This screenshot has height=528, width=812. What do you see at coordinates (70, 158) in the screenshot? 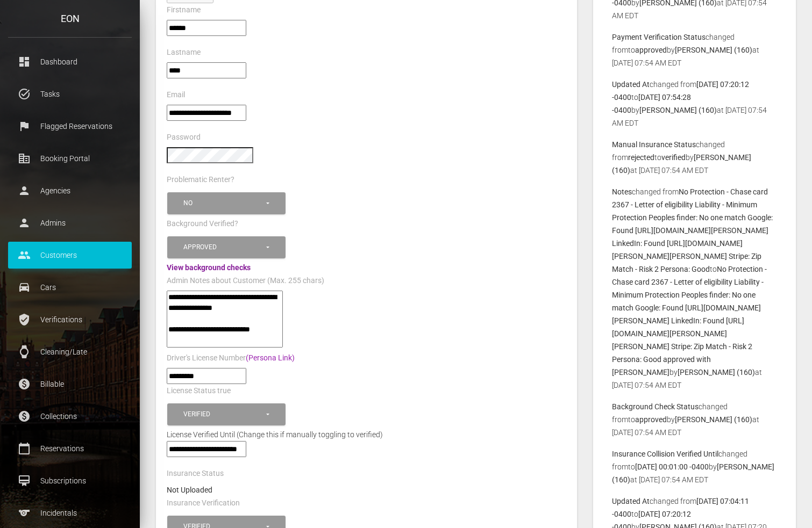
I see `p: Booking Portal` at bounding box center [70, 158].